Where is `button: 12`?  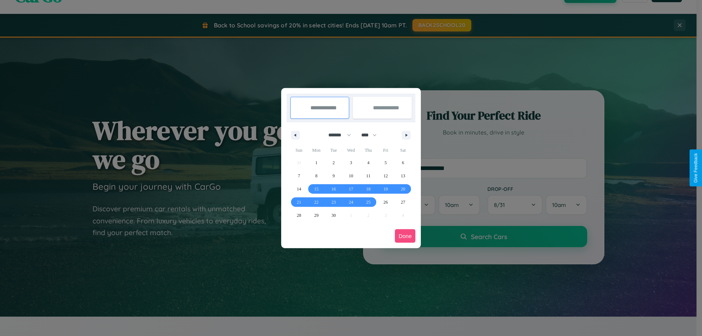 button: 12 is located at coordinates (386, 176).